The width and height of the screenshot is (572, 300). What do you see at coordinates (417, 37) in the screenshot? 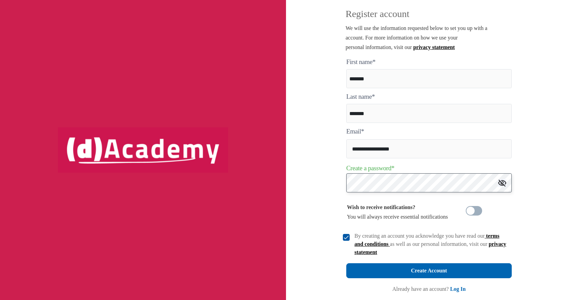
I see `span: We will use the information requested below to set you up with a account. For more information on...` at bounding box center [417, 37].